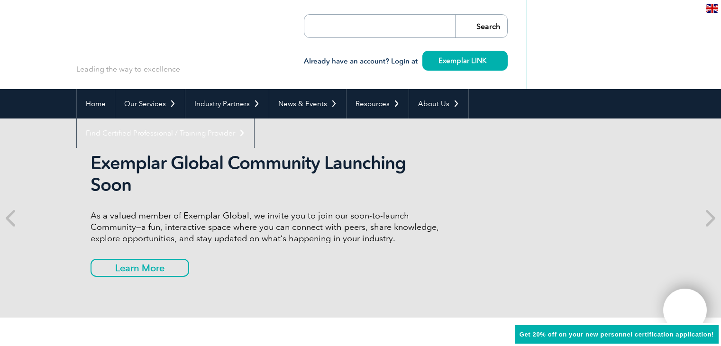  What do you see at coordinates (712, 8) in the screenshot?
I see `img: en` at bounding box center [712, 8].